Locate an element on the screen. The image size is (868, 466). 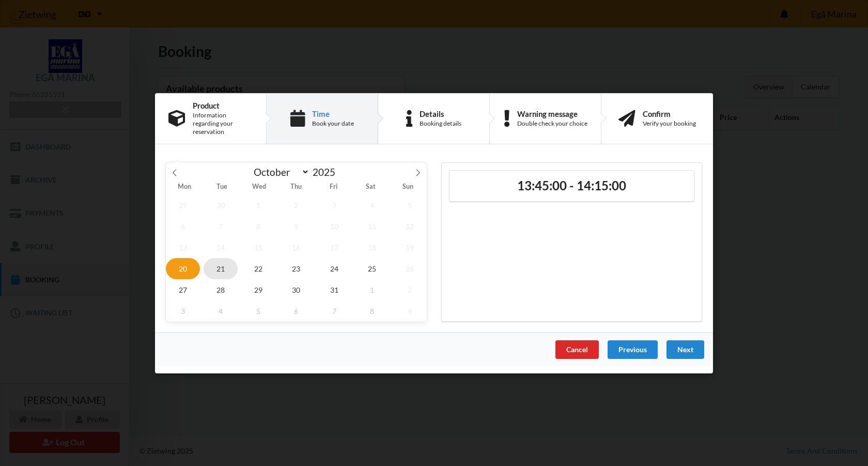
span: November 5, 2025 is located at coordinates (259, 310).